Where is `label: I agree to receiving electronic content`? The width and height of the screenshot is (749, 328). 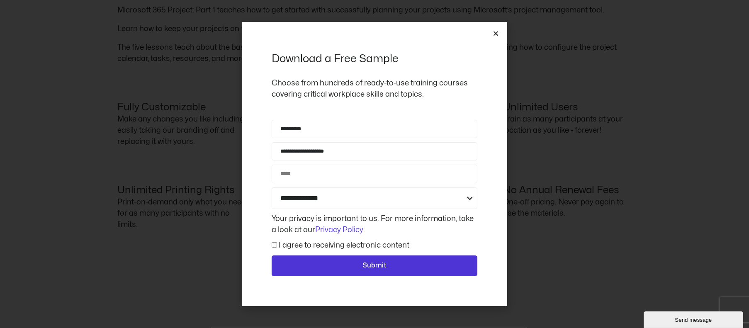 label: I agree to receiving electronic content is located at coordinates (344, 245).